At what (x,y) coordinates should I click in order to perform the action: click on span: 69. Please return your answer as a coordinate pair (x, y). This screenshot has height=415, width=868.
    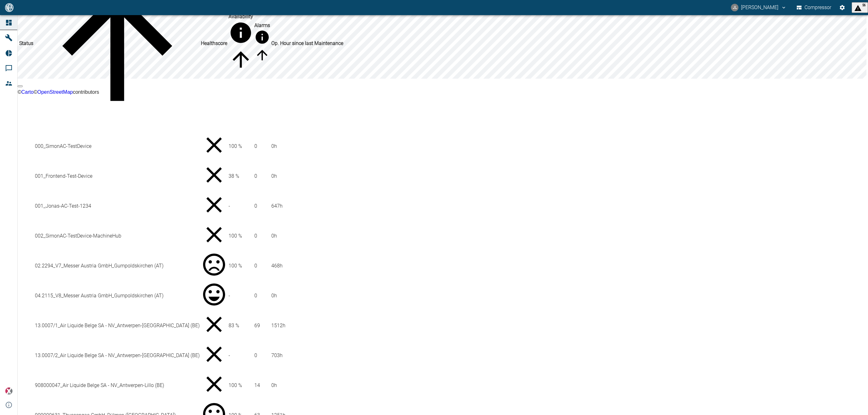
    Looking at the image, I should click on (257, 325).